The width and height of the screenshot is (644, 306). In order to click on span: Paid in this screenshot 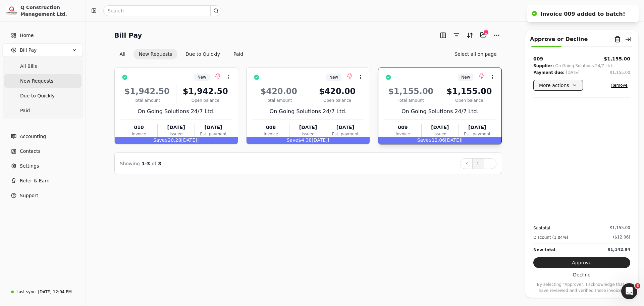, I will do `click(25, 110)`.